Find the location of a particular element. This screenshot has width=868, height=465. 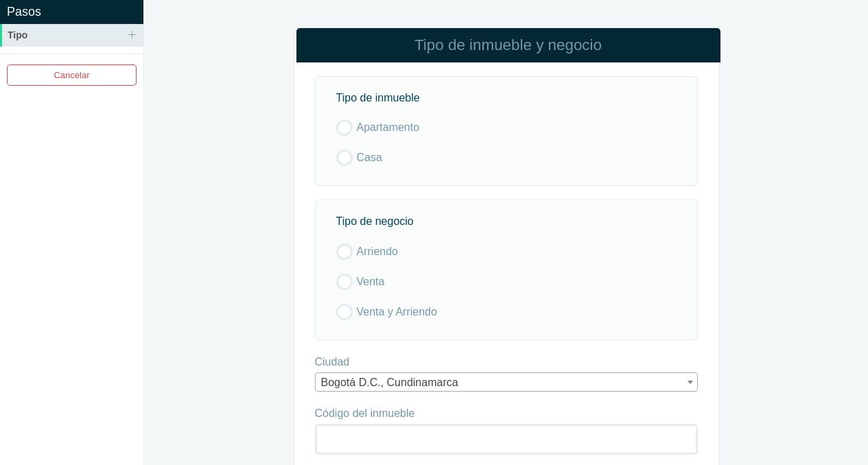

label: Ciudad is located at coordinates (506, 362).